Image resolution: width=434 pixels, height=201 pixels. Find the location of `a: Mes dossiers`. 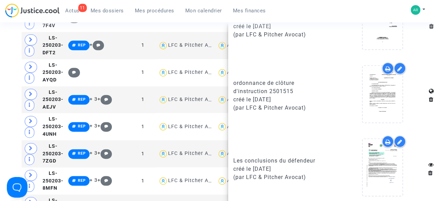

a: Mes dossiers is located at coordinates (107, 11).